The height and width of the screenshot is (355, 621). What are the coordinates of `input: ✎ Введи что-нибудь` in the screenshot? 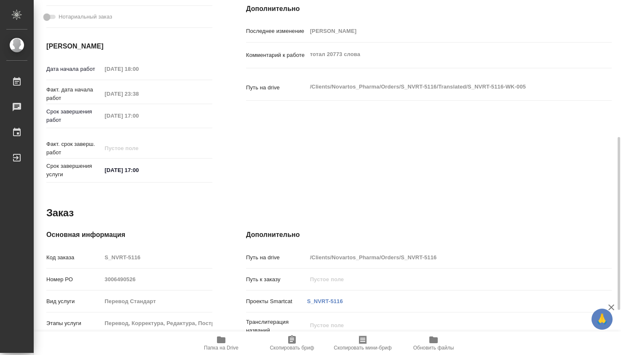 It's located at (138, 170).